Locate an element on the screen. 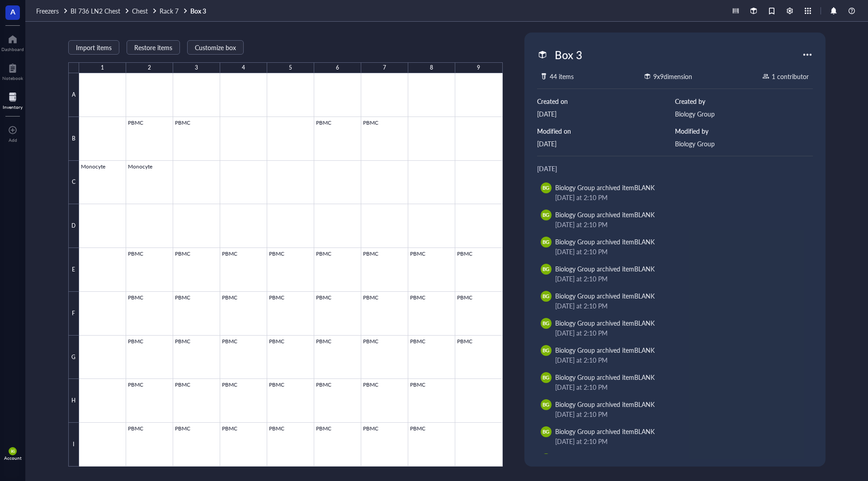 This screenshot has height=481, width=868. div: Dashboard is located at coordinates (12, 49).